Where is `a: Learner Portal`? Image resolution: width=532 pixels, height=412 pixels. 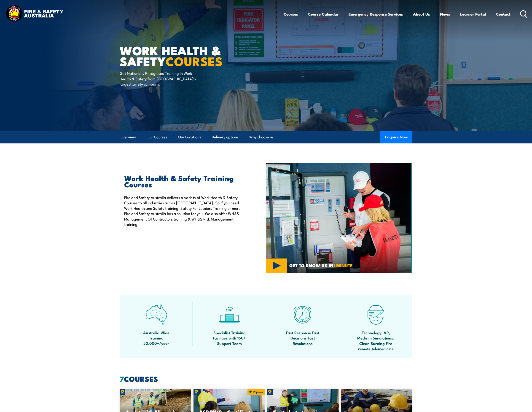
a: Learner Portal is located at coordinates (473, 14).